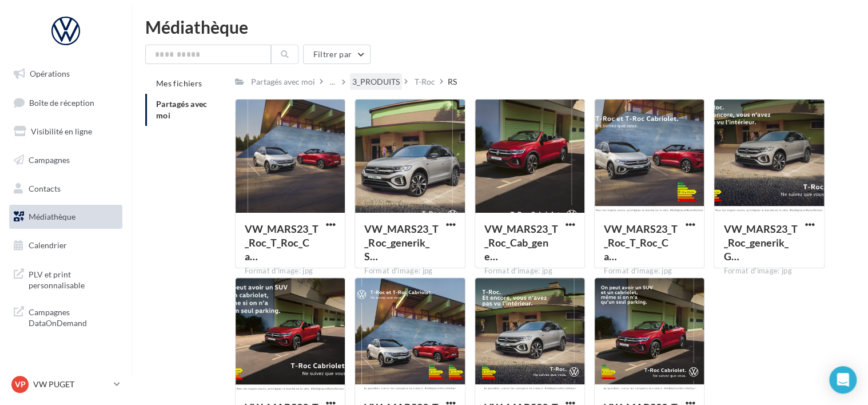 Image resolution: width=868 pixels, height=405 pixels. I want to click on span: Contacts, so click(45, 188).